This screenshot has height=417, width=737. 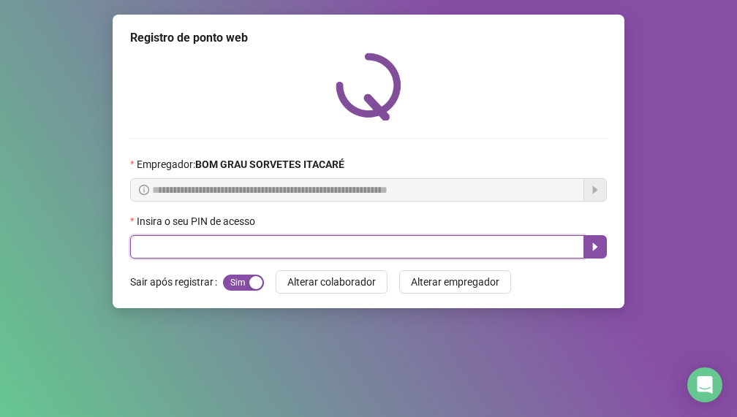 I want to click on span: Alterar colaborador, so click(x=331, y=282).